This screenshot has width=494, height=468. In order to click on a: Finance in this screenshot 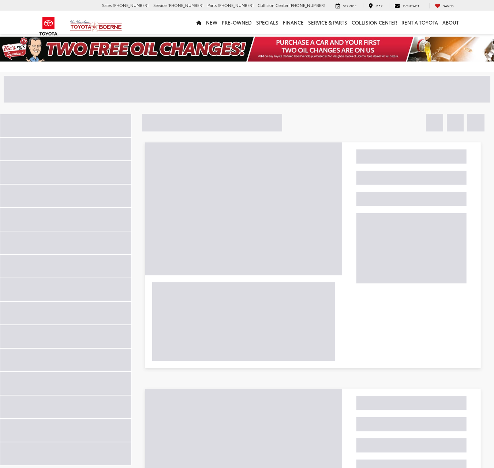, I will do `click(293, 22)`.